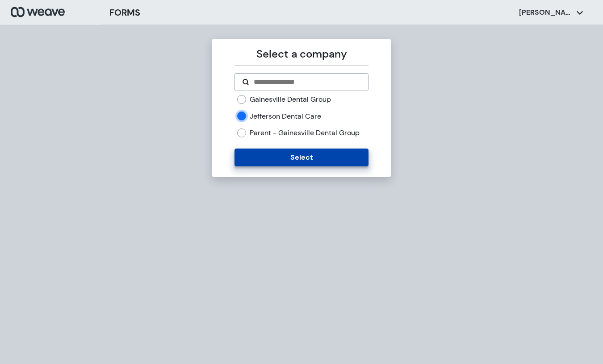  I want to click on label: Jefferson Dental Care, so click(286, 116).